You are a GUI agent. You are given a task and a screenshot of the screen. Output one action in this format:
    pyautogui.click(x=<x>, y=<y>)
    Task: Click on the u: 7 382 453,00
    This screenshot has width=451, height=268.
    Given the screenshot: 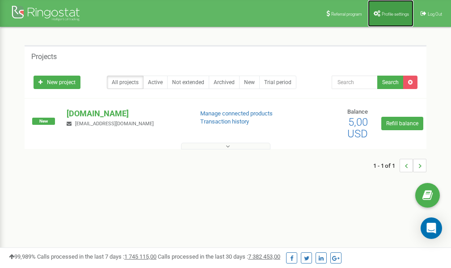 What is the action you would take?
    pyautogui.click(x=264, y=256)
    